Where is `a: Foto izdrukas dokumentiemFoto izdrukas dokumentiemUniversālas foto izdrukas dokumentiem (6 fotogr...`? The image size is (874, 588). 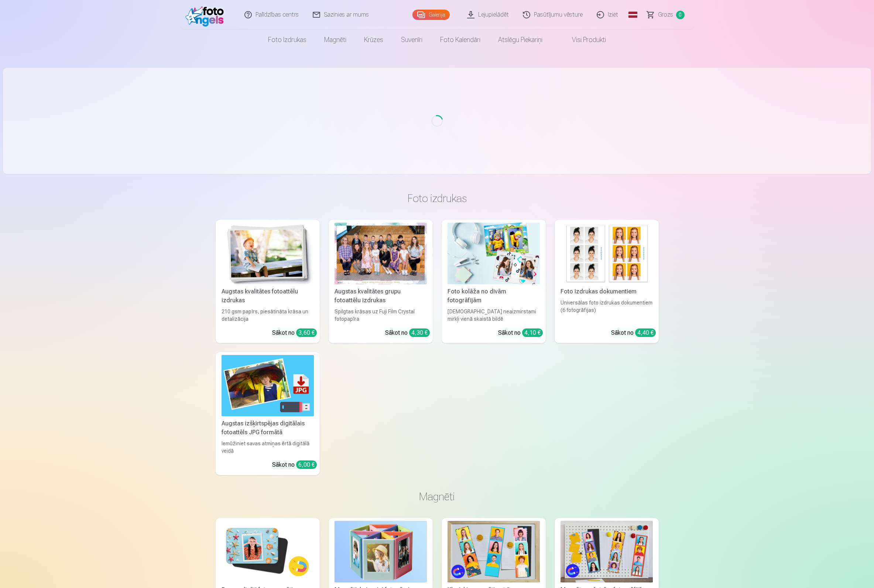
a: Foto izdrukas dokumentiemFoto izdrukas dokumentiemUniversālas foto izdrukas dokumentiem (6 fotogr... is located at coordinates (607, 281).